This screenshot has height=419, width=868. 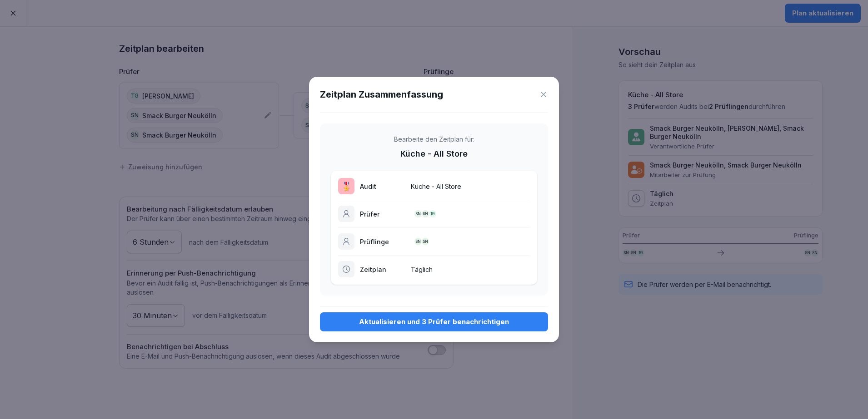 What do you see at coordinates (383, 269) in the screenshot?
I see `p: Zeitplan` at bounding box center [383, 269].